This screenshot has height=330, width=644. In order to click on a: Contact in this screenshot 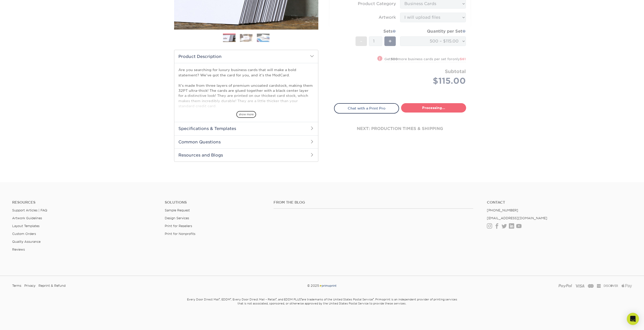, I will do `click(559, 202)`.